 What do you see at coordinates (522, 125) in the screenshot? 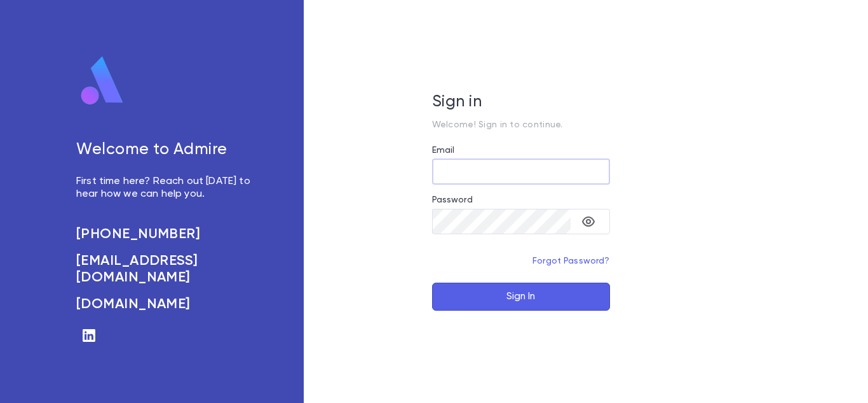
I see `p: Welcome! Sign in to continue.` at bounding box center [522, 125].